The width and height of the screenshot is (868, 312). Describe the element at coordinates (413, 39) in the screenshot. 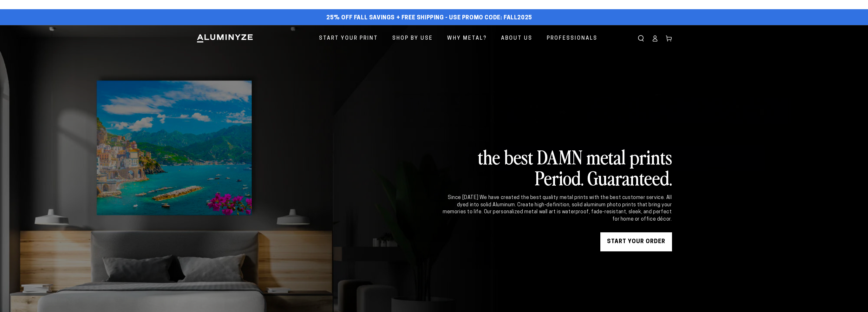

I see `span: Shop By Use` at that location.